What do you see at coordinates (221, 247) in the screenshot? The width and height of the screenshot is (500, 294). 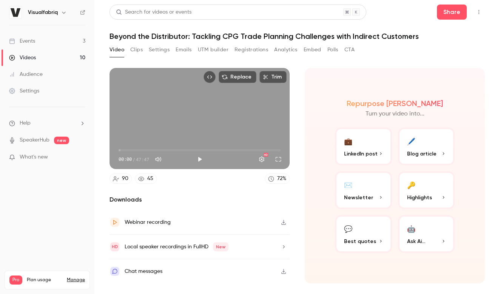 I see `span: New` at bounding box center [221, 247].